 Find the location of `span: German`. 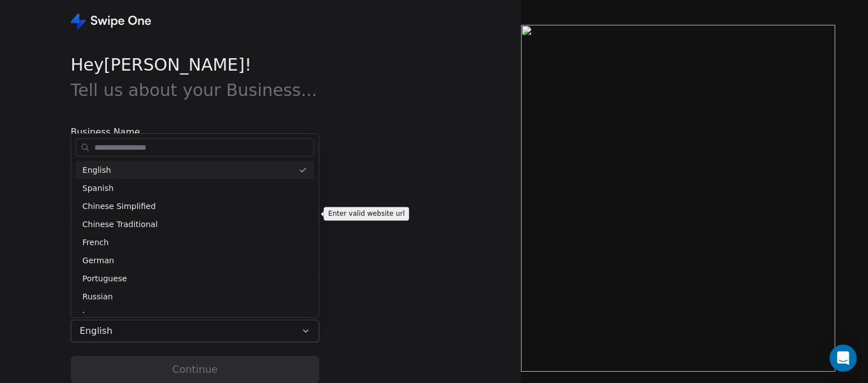

span: German is located at coordinates (98, 261).